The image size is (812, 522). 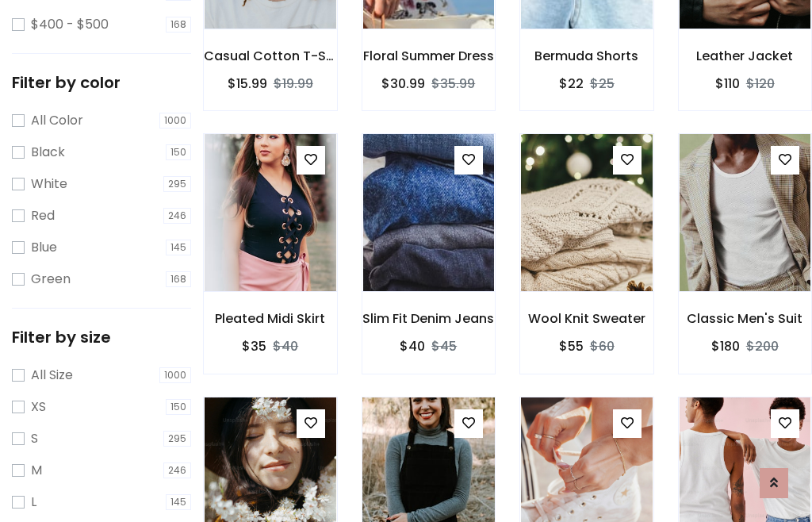 What do you see at coordinates (745, 56) in the screenshot?
I see `h6: Leather Jacket` at bounding box center [745, 56].